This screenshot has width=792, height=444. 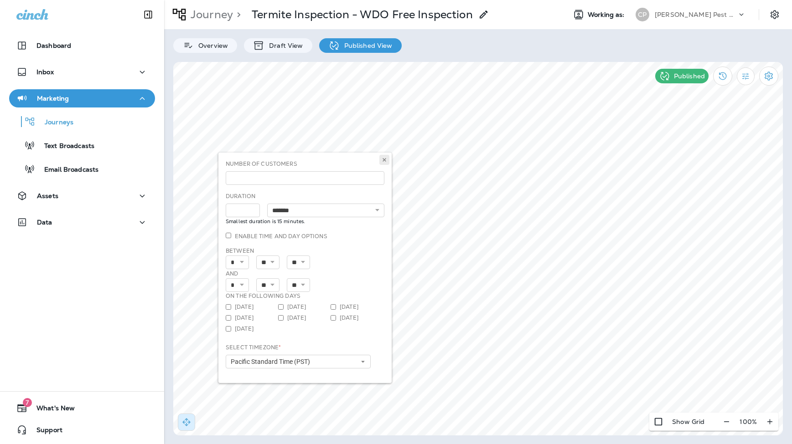 What do you see at coordinates (82, 408) in the screenshot?
I see `button: 7What's New` at bounding box center [82, 408].